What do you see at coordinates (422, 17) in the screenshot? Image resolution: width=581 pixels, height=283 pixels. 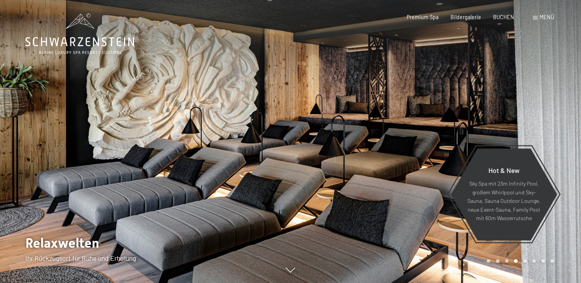 I see `a: Premium Spa` at bounding box center [422, 17].